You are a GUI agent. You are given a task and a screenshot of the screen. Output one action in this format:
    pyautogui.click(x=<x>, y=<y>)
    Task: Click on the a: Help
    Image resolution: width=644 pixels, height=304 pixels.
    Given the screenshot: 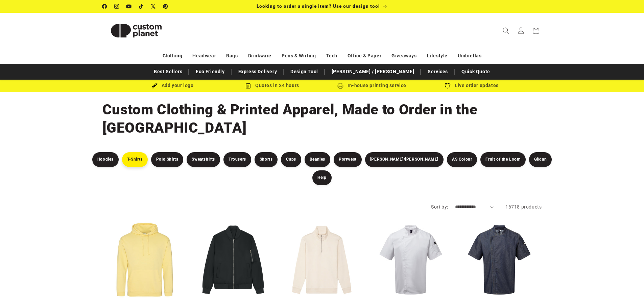 What is the action you would take?
    pyautogui.click(x=322, y=178)
    